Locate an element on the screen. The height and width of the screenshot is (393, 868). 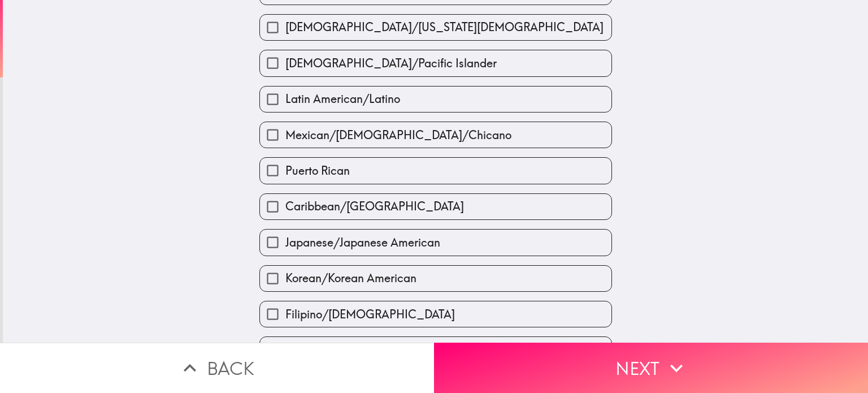
button: Chinese/Chinese American is located at coordinates (436, 350).